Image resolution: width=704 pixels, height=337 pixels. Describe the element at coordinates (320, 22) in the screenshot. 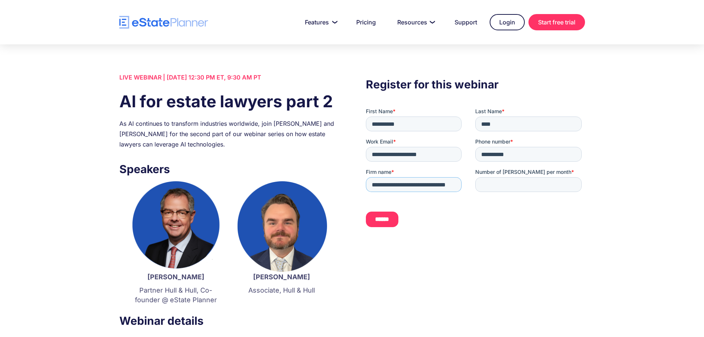

I see `a: Features` at that location.